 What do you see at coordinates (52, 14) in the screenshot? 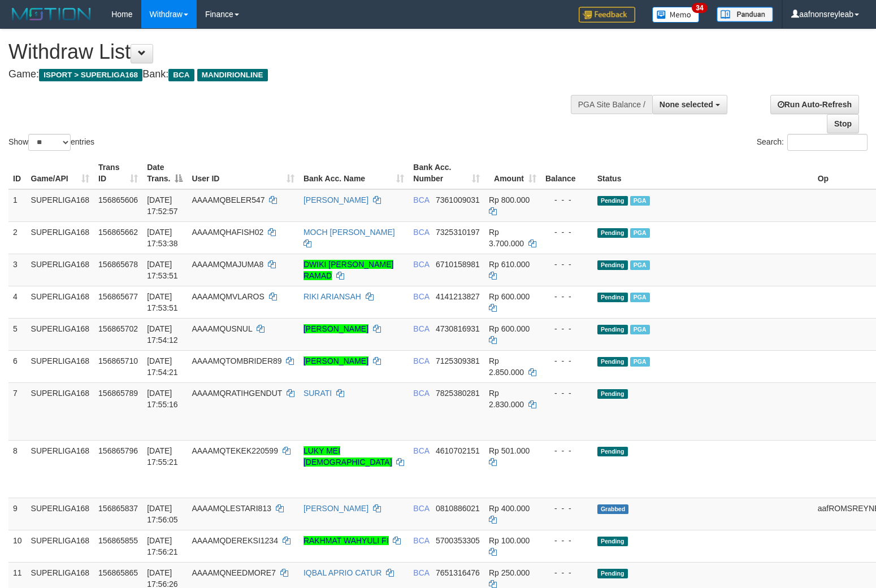
I see `img: MOTION_logo.png` at bounding box center [52, 14].